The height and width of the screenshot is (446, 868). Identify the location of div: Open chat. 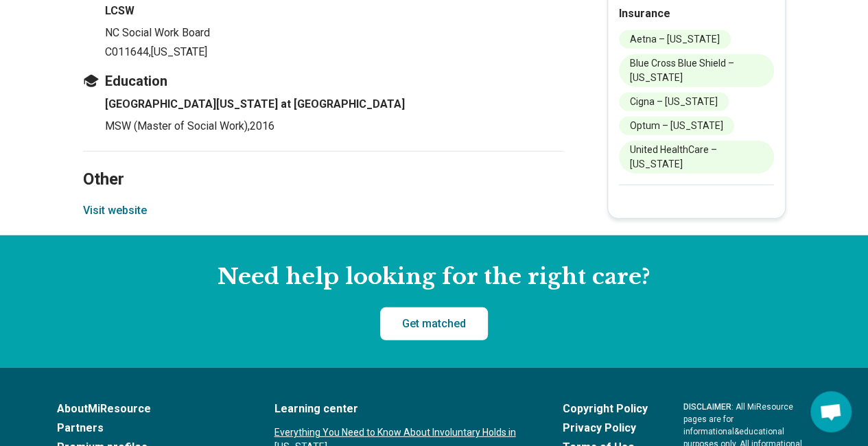
(831, 412).